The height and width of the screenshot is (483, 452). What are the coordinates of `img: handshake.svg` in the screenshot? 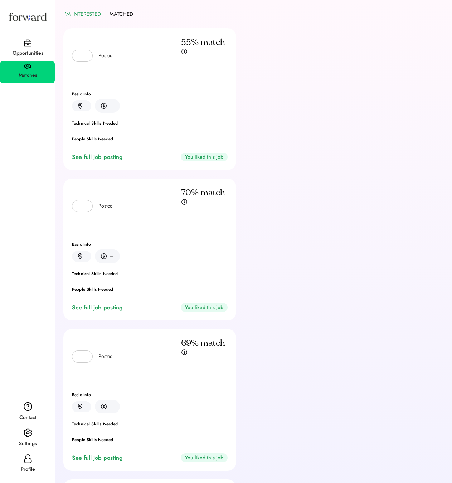 It's located at (28, 66).